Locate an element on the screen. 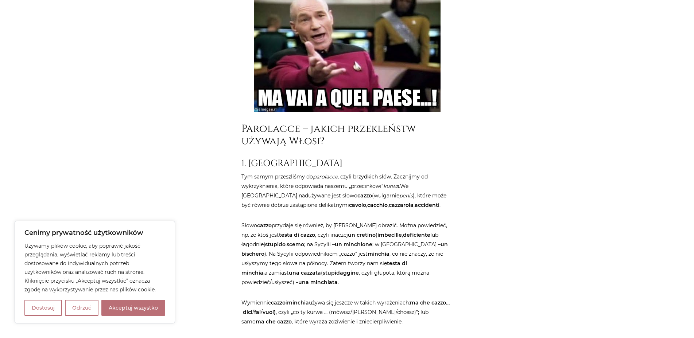 The height and width of the screenshot is (338, 694). button: Akceptuj wszystko is located at coordinates (133, 308).